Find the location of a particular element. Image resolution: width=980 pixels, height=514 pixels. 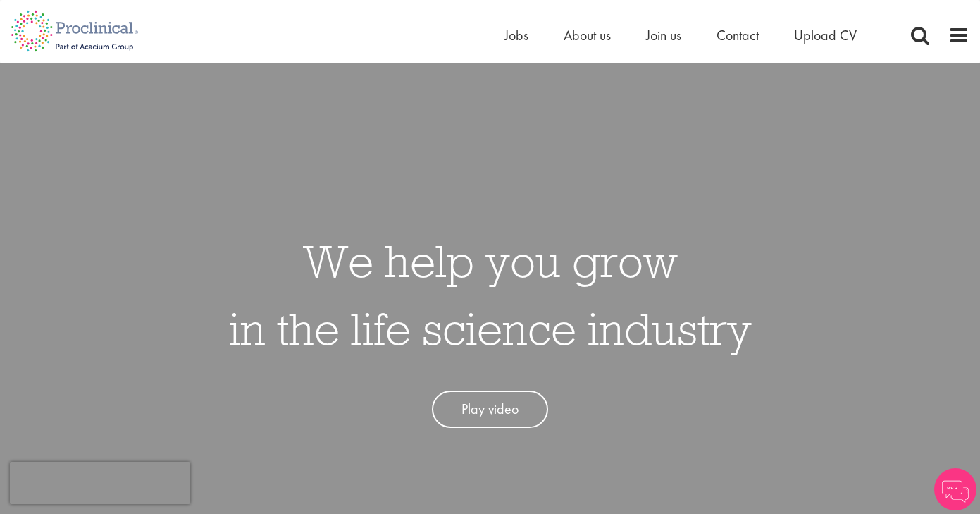

a: Jobs is located at coordinates (517, 36).